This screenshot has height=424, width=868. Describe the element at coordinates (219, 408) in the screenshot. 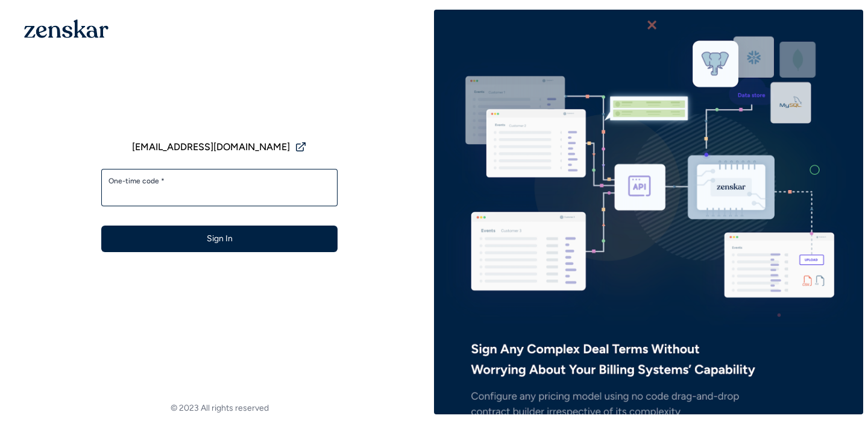

I see `footer: © 2023 All rights reserved` at that location.